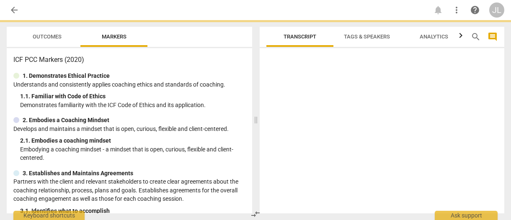 This screenshot has height=220, width=511. What do you see at coordinates (497, 10) in the screenshot?
I see `div: JL` at bounding box center [497, 10].